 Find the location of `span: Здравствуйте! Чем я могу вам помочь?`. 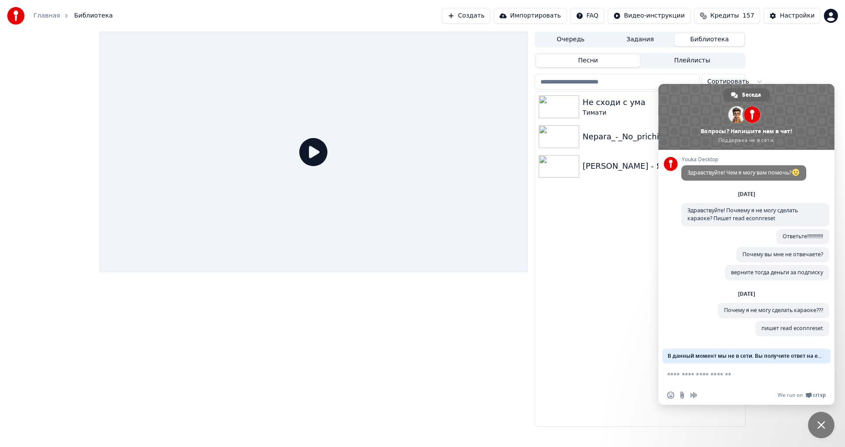

span: Здравствуйте! Чем я могу вам помочь? is located at coordinates (743, 172).